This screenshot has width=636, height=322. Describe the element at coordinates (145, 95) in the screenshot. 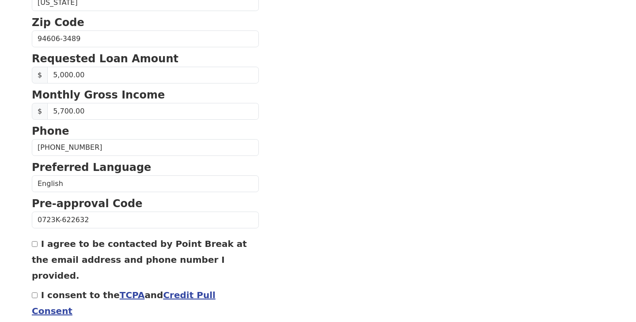

I see `p: Monthly Gross Income` at that location.